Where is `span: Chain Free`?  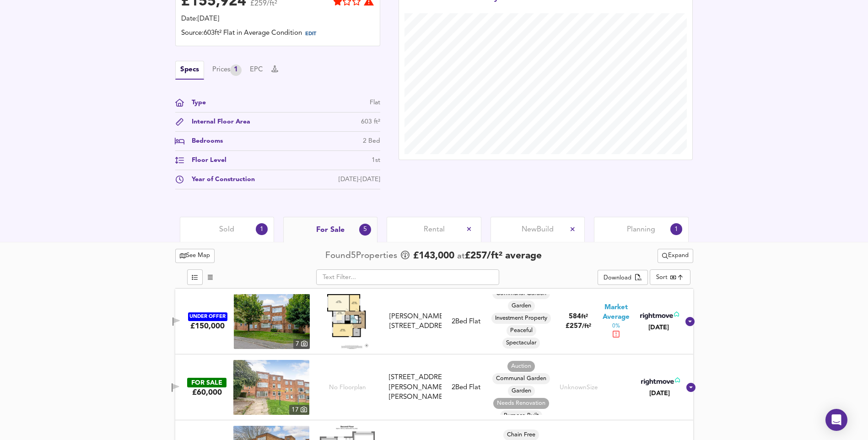
span: Chain Free is located at coordinates (521, 435).